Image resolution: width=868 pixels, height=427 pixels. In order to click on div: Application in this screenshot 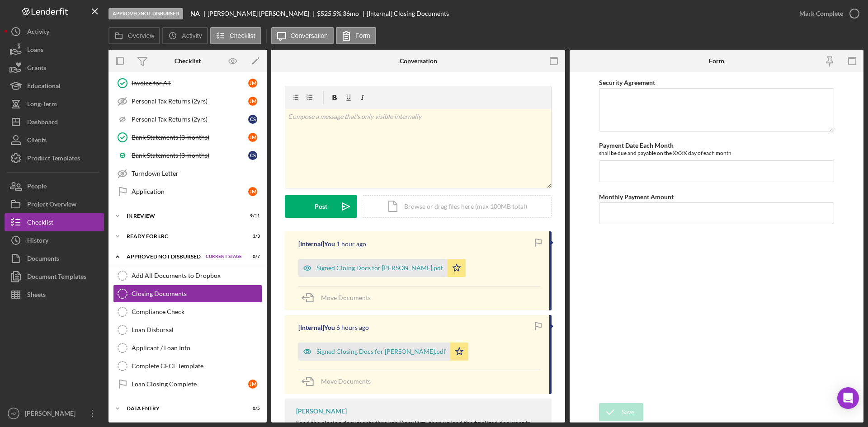, I will do `click(190, 192)`.